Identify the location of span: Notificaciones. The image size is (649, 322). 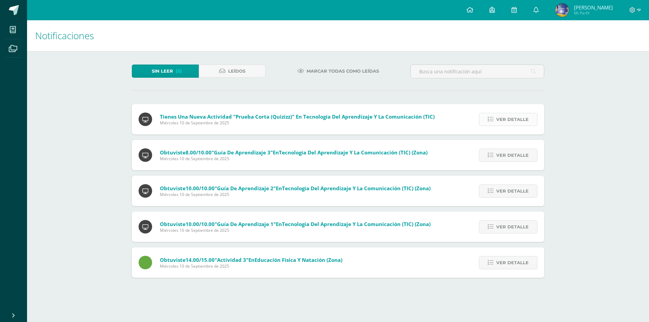
(65, 35).